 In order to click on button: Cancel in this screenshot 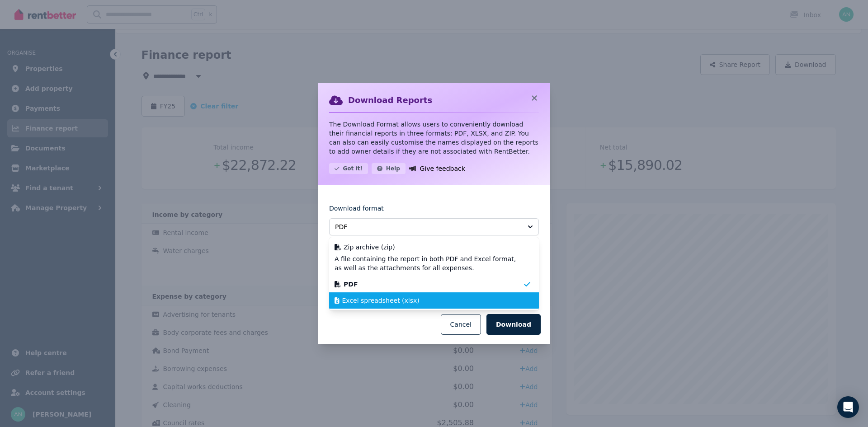, I will do `click(460, 324)`.